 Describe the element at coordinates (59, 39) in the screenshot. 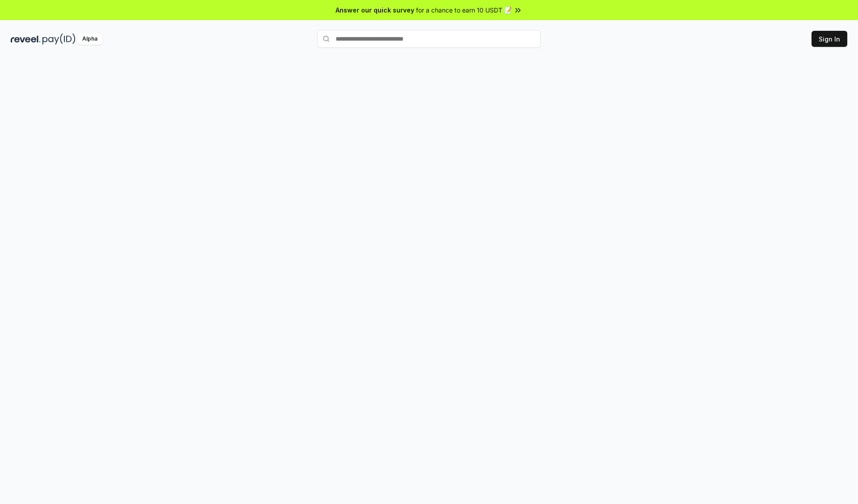

I see `img: pay_id` at that location.